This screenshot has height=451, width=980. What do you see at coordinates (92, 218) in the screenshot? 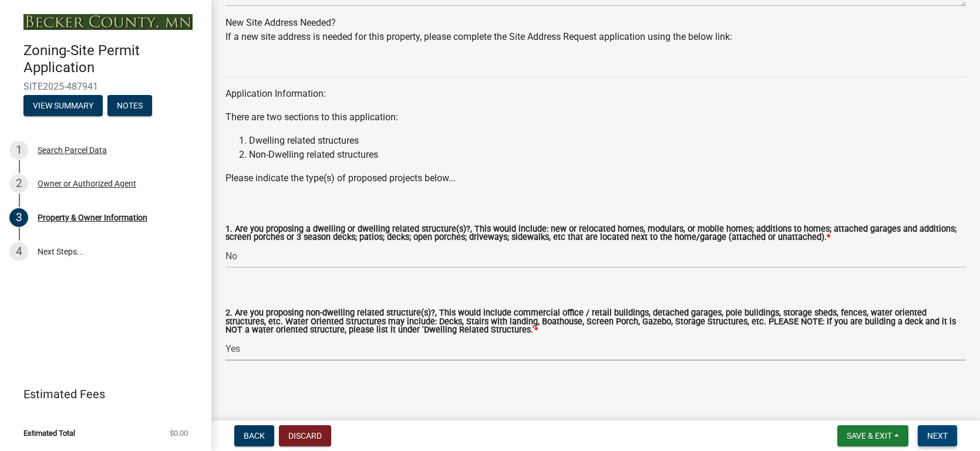
I see `div: Property & Owner Information` at bounding box center [92, 218].